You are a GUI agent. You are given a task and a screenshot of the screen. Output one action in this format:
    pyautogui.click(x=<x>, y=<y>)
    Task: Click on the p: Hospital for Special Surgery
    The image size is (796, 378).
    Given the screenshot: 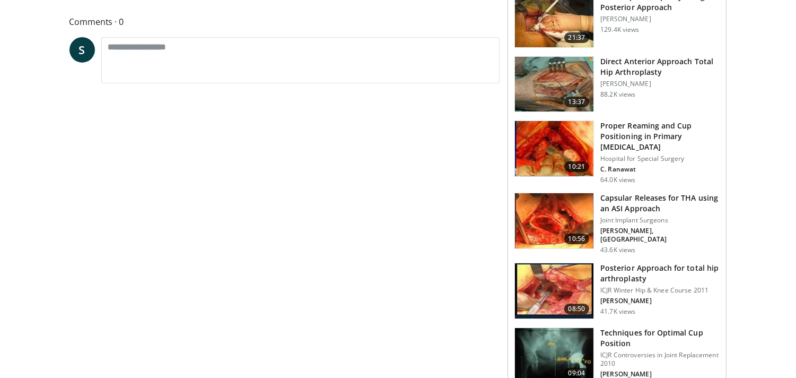 What is the action you would take?
    pyautogui.click(x=660, y=159)
    